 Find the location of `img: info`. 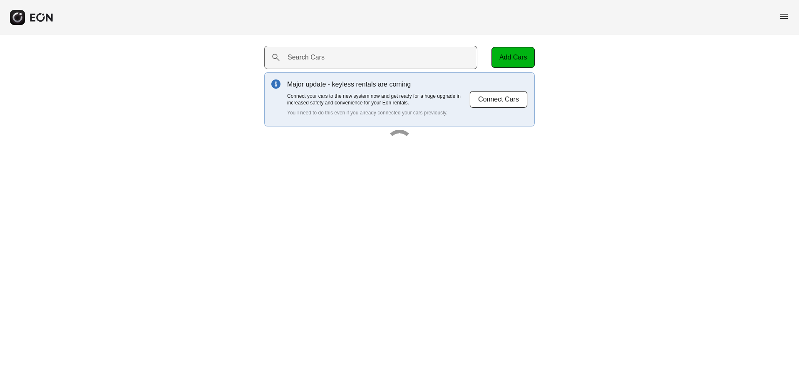

img: info is located at coordinates (276, 84).